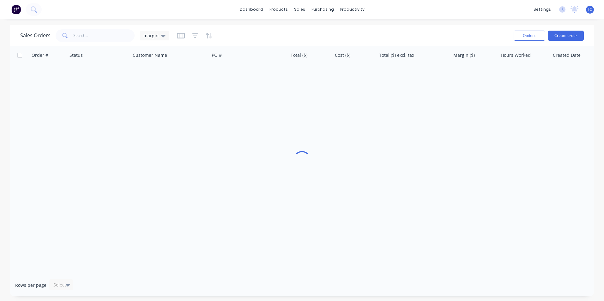 The width and height of the screenshot is (604, 301). Describe the element at coordinates (542, 9) in the screenshot. I see `div: settings` at that location.